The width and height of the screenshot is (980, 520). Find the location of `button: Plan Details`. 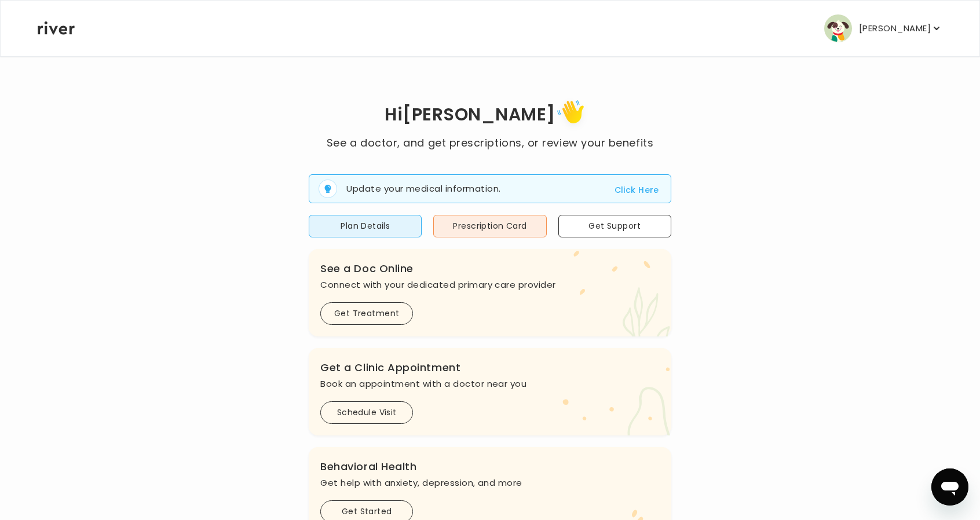

button: Plan Details is located at coordinates (365, 226).